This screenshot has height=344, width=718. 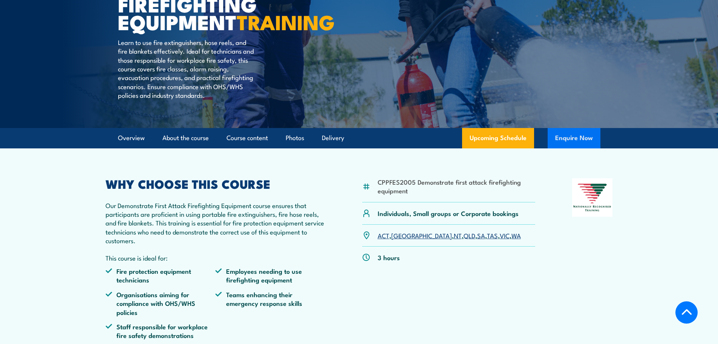 What do you see at coordinates (216, 183) in the screenshot?
I see `h2: WHY CHOOSE THIS COURSE` at bounding box center [216, 183].